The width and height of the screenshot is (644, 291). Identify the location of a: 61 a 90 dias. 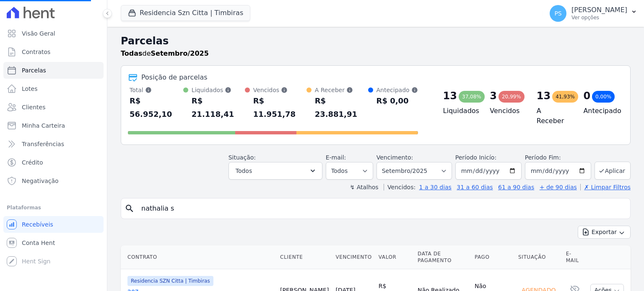
(516, 187).